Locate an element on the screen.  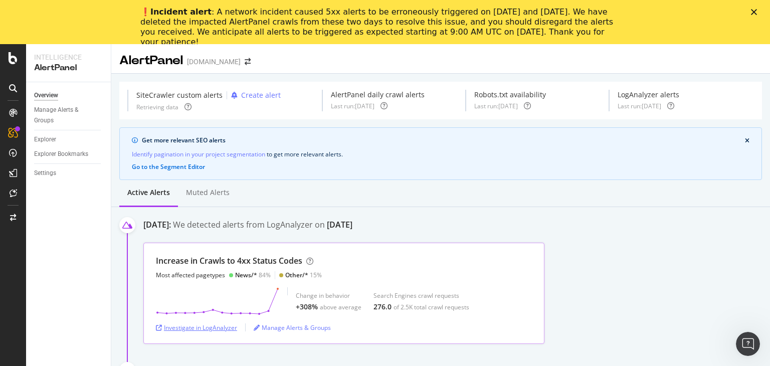
a: Settings is located at coordinates (69, 173).